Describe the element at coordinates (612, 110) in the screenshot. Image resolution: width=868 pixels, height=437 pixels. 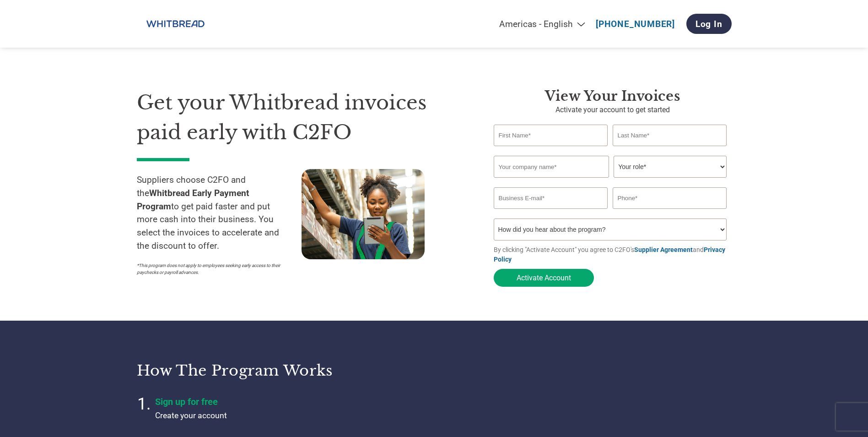
I see `p: Activate your account to get started` at that location.